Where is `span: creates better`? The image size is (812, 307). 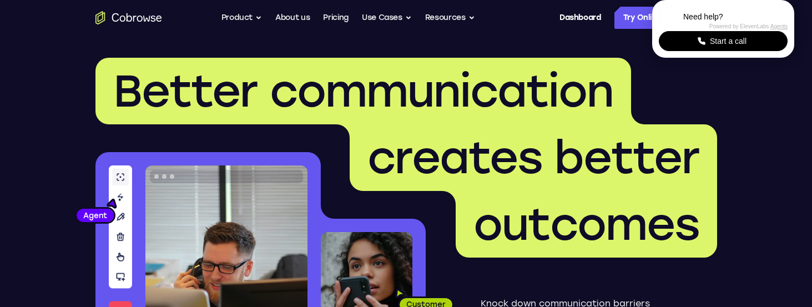 span: creates better is located at coordinates (533, 158).